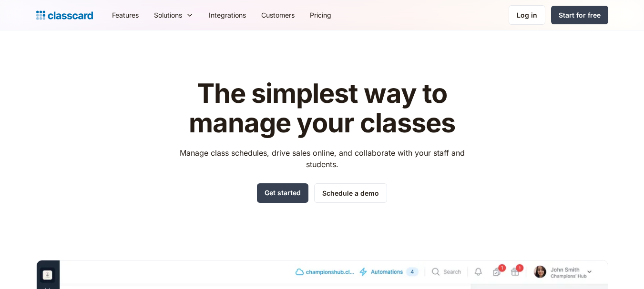 The image size is (644, 289). What do you see at coordinates (527, 14) in the screenshot?
I see `div: Log in` at bounding box center [527, 14].